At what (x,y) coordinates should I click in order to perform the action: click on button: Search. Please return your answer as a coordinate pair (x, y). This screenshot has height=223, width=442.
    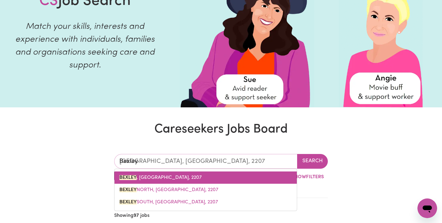
    Looking at the image, I should click on (313, 162).